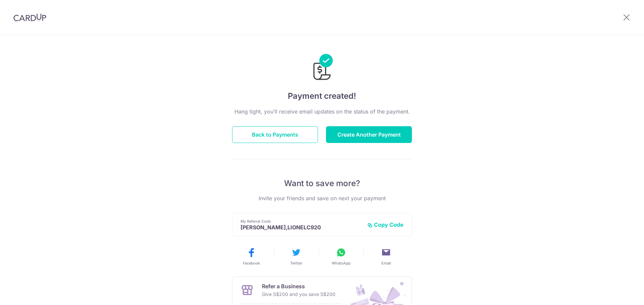  I want to click on p: Hang tight, you’ll receive email updates on the status of the payment., so click(322, 112).